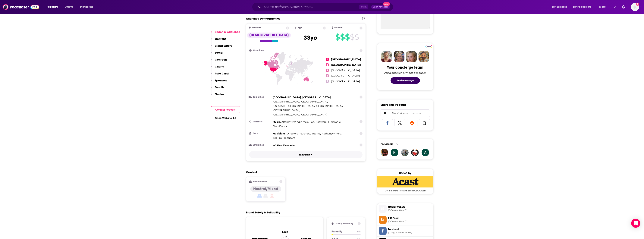 This screenshot has width=644, height=239. I want to click on h3: Interests, so click(260, 122).